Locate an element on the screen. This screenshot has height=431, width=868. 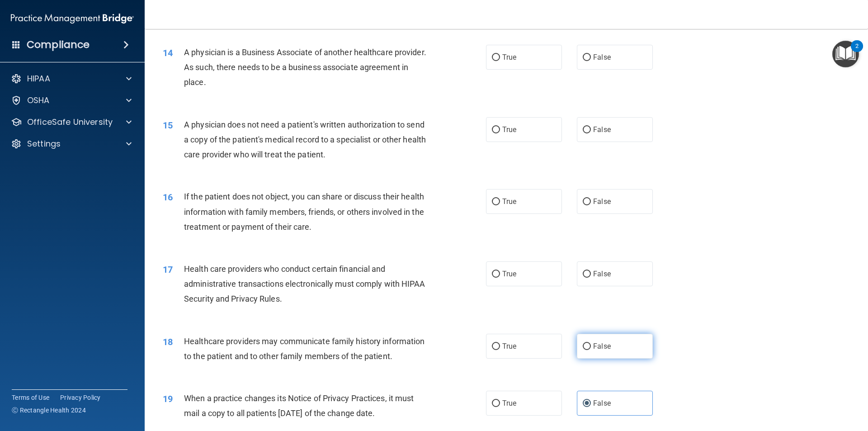
span: Ⓒ Rectangle Health 2024 is located at coordinates (49, 410).